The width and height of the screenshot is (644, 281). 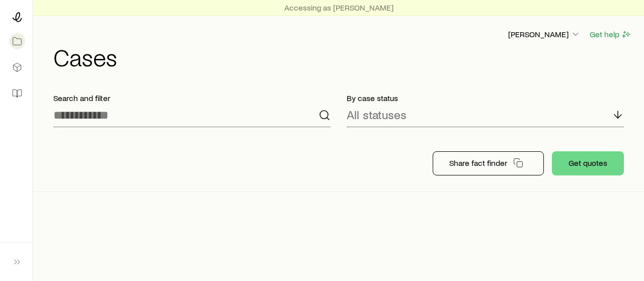 What do you see at coordinates (343, 57) in the screenshot?
I see `h1: Cases` at bounding box center [343, 57].